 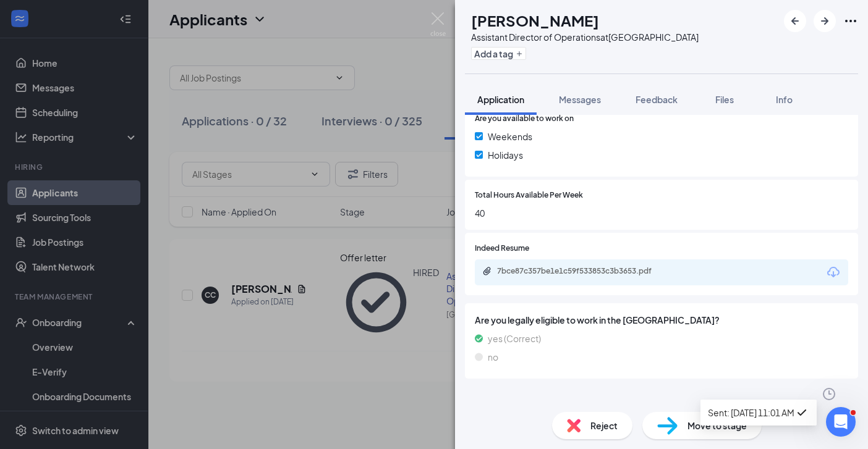 I want to click on span: Application, so click(x=501, y=99).